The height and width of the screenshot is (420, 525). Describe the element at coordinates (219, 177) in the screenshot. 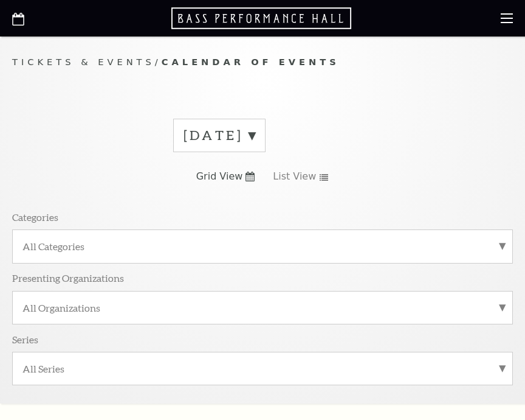

I see `span: Grid View` at that location.